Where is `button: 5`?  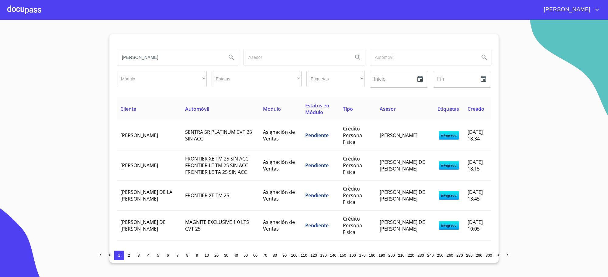
button: 5 is located at coordinates (158, 256).